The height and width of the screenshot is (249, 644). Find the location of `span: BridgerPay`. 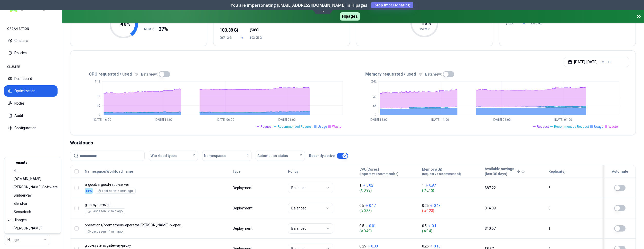

span: BridgerPay is located at coordinates (23, 195).